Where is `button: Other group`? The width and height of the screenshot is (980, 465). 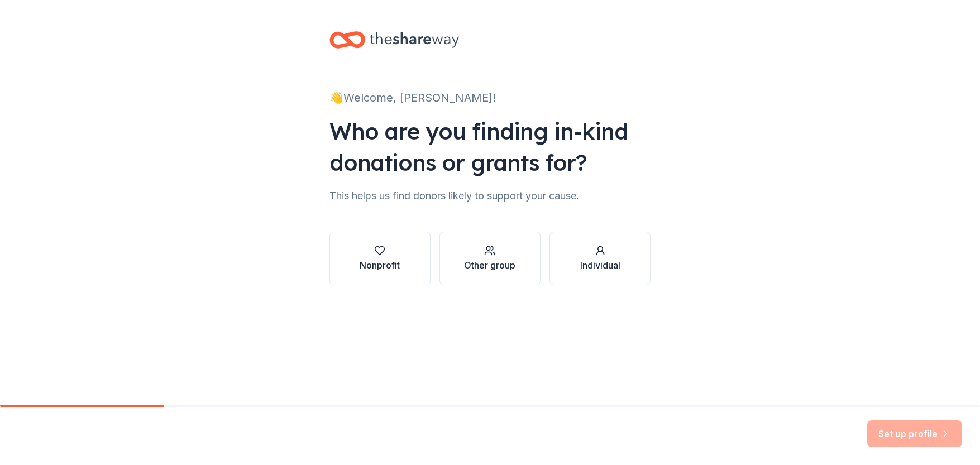 button: Other group is located at coordinates (490, 259).